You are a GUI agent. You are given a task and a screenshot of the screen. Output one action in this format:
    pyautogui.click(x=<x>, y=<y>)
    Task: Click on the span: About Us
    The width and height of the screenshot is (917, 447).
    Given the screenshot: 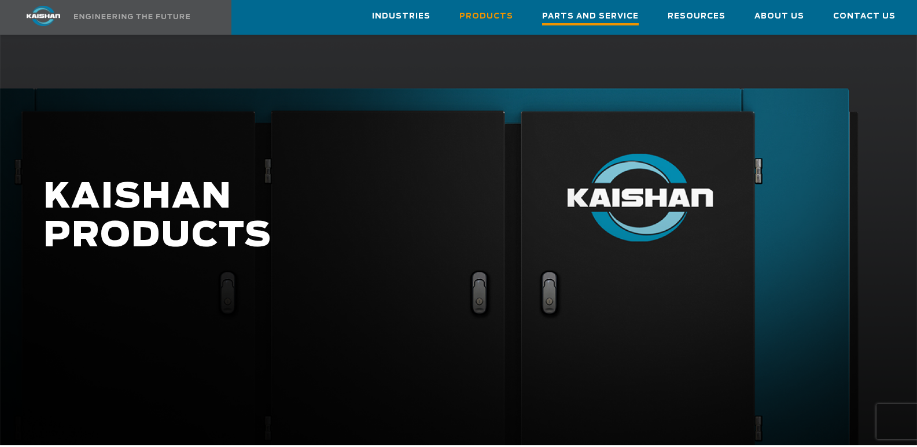 What is the action you would take?
    pyautogui.click(x=779, y=16)
    